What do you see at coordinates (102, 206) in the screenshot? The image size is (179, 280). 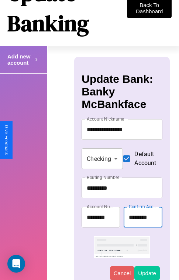 I see `label: Account Number` at bounding box center [102, 206].